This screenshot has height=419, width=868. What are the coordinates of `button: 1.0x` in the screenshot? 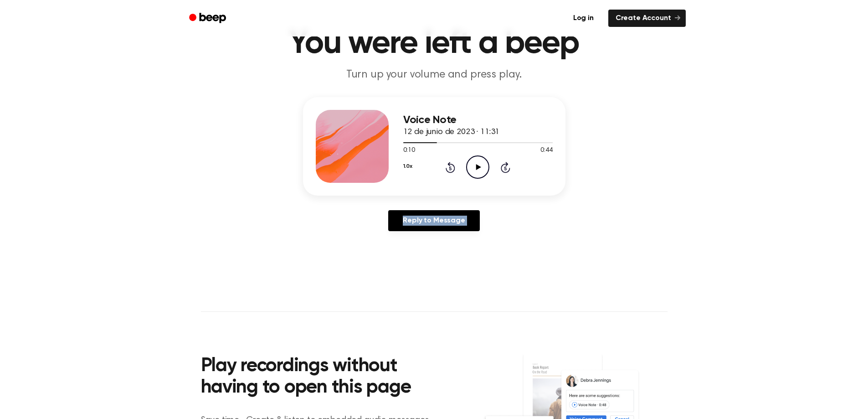 It's located at (407, 167).